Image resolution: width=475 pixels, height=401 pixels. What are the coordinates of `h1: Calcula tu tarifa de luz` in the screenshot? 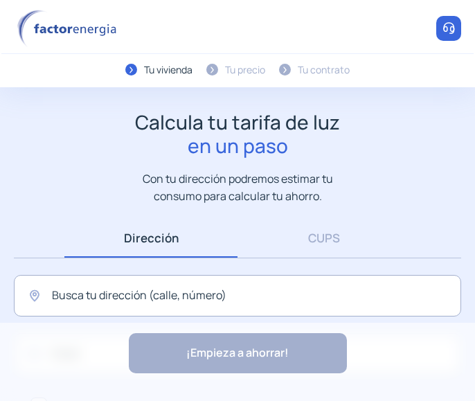 It's located at (237, 134).